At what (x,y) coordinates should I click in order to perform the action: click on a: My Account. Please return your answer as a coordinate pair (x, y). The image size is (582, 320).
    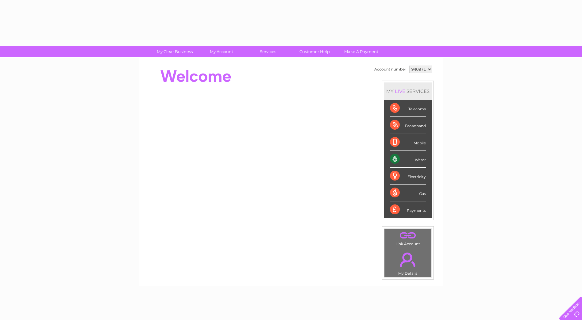
    Looking at the image, I should click on (221, 52).